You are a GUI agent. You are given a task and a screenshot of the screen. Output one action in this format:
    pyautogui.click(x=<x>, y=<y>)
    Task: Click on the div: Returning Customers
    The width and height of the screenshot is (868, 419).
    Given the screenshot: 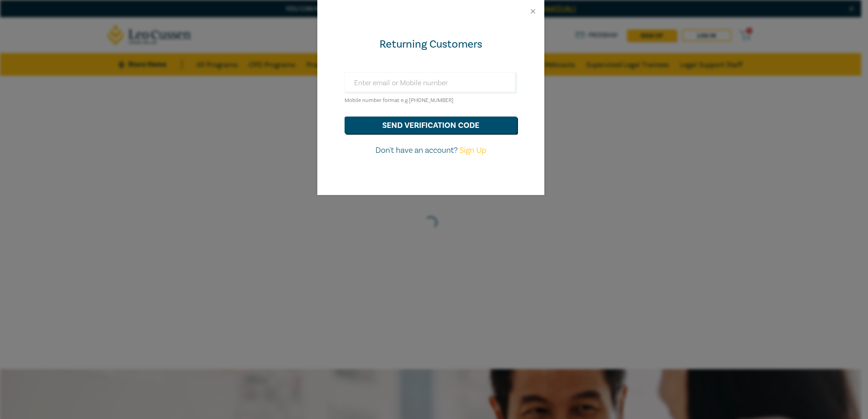 What is the action you would take?
    pyautogui.click(x=431, y=44)
    